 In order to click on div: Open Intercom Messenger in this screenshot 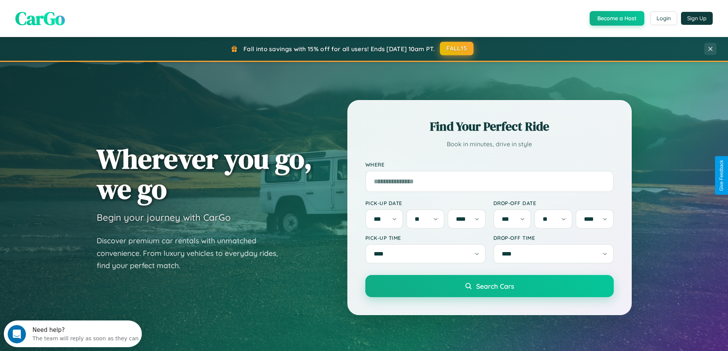, I will do `click(73, 13)`.